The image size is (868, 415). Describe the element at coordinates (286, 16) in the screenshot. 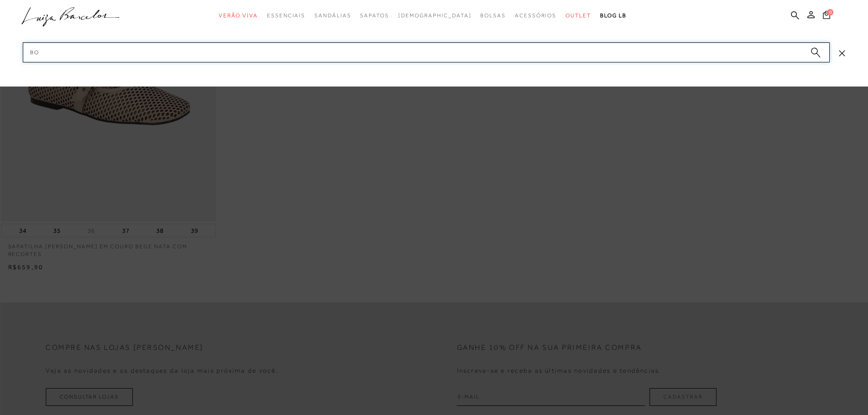

I see `span: Essenciais` at that location.